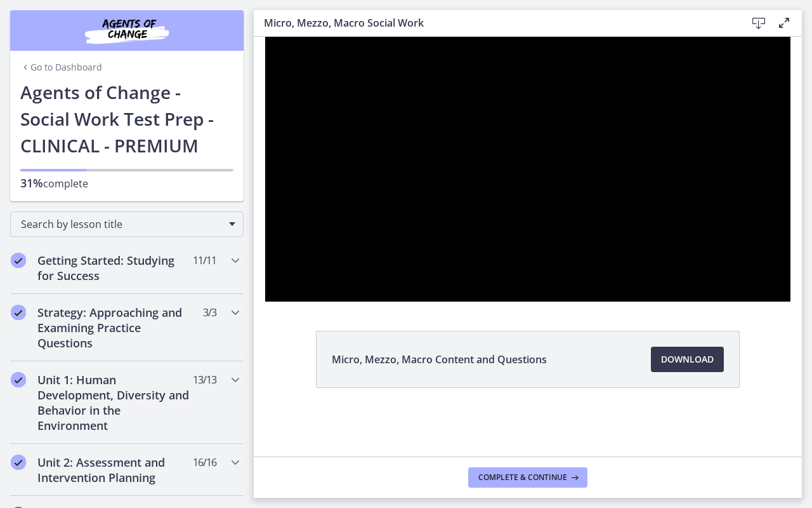 This screenshot has height=508, width=812. Describe the element at coordinates (687, 359) in the screenshot. I see `a: Download` at that location.